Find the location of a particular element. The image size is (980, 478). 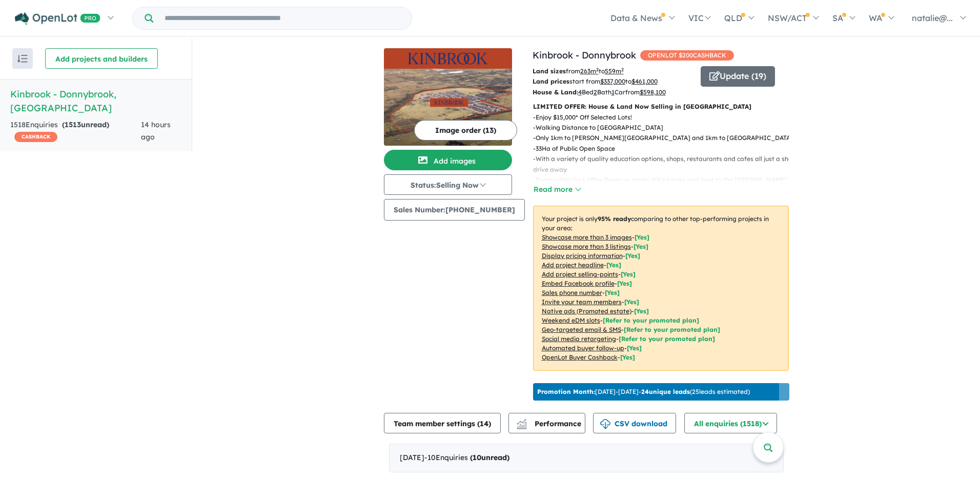

p: from is located at coordinates (612, 71).